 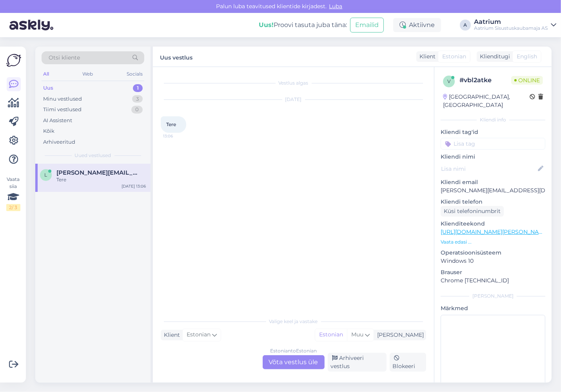 I want to click on label: Uus vestlus, so click(x=176, y=56).